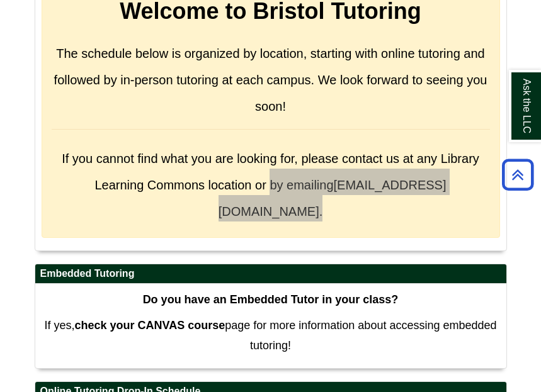  What do you see at coordinates (518, 174) in the screenshot?
I see `a: Back to Top` at bounding box center [518, 174].